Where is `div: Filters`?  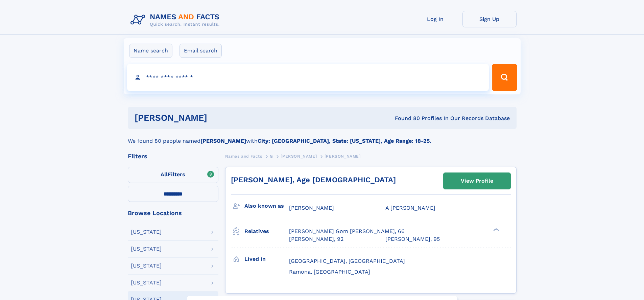 div: Filters is located at coordinates (173, 156).